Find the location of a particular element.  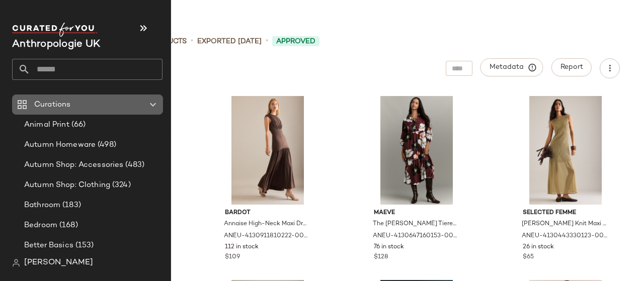

span: Bathroom is located at coordinates (43, 205).